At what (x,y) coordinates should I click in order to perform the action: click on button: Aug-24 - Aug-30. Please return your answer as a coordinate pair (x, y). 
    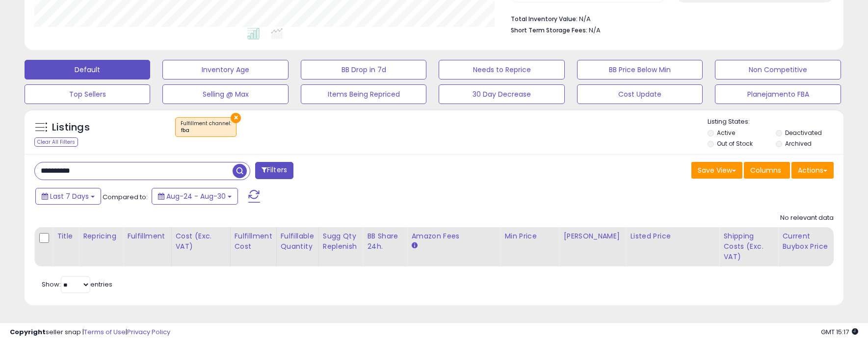
    Looking at the image, I should click on (194, 196).